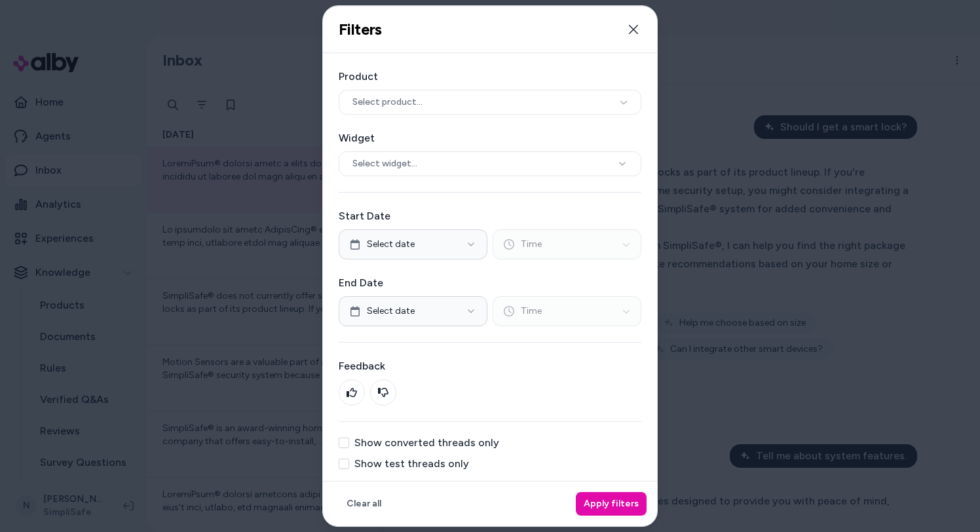  Describe the element at coordinates (490, 138) in the screenshot. I see `label: Widget` at that location.